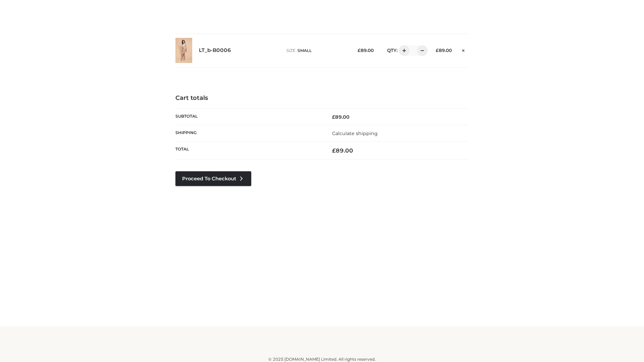 The image size is (644, 362). Describe the element at coordinates (317, 51) in the screenshot. I see `p: size :` at that location.